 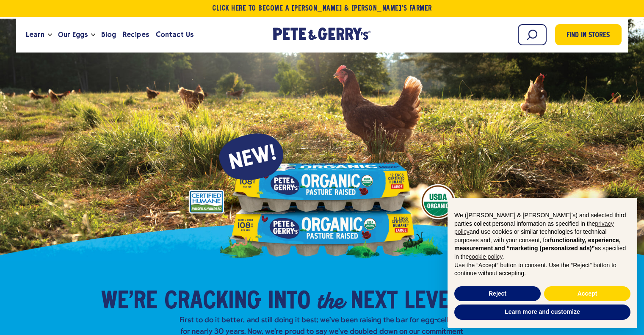 What do you see at coordinates (73, 35) in the screenshot?
I see `a: Our Eggs` at bounding box center [73, 35].